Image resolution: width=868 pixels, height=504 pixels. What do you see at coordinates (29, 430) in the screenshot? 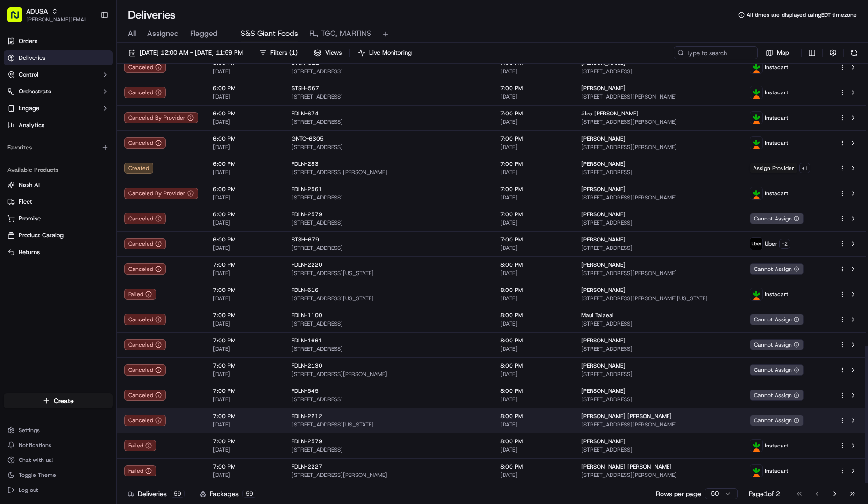
I see `span: Settings` at bounding box center [29, 430].